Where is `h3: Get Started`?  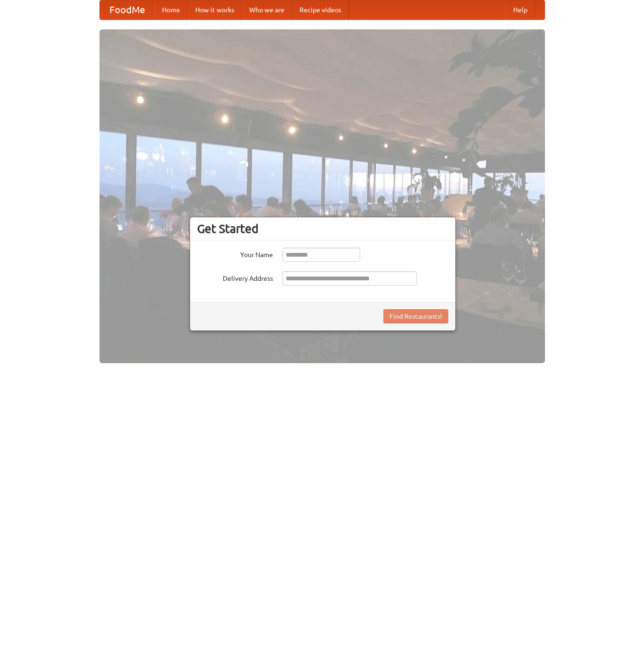 h3: Get Started is located at coordinates (323, 229).